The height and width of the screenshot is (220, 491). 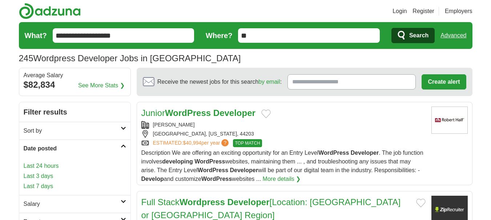 I want to click on div: Average Salary, so click(x=75, y=76).